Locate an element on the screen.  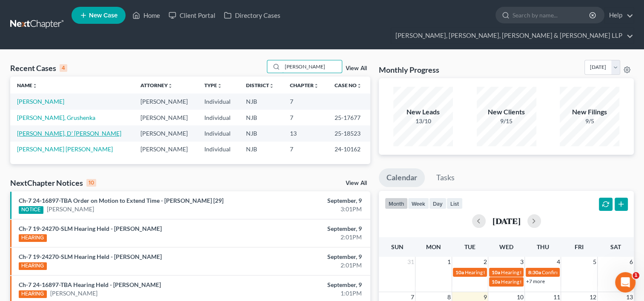
span: 31 is located at coordinates (411, 262).